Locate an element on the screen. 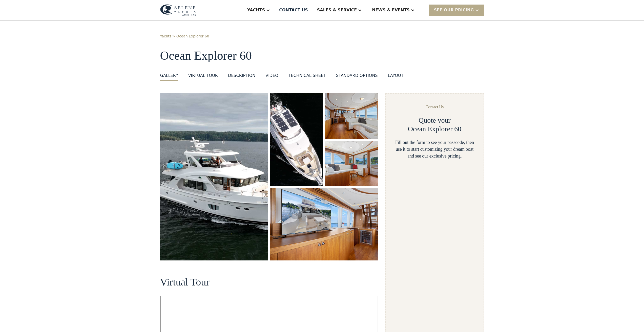 Image resolution: width=644 pixels, height=332 pixels. div: standard options is located at coordinates (357, 76).